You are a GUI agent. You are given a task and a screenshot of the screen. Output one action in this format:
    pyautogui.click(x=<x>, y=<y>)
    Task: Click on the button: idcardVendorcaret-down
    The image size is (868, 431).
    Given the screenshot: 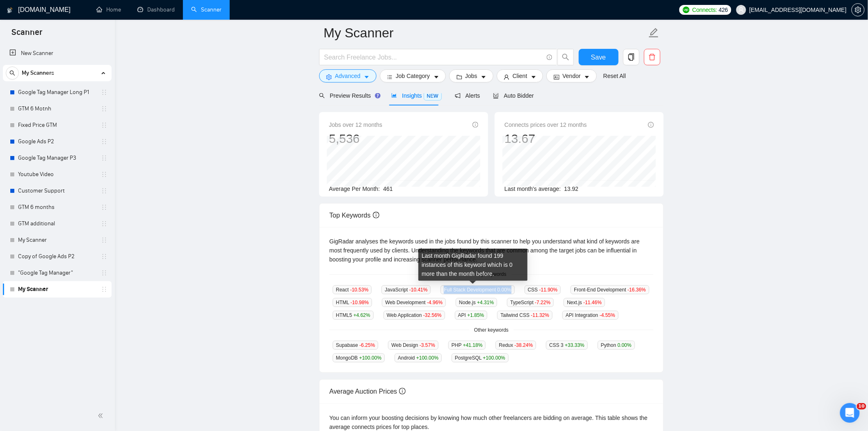 What is the action you would take?
    pyautogui.click(x=571, y=76)
    